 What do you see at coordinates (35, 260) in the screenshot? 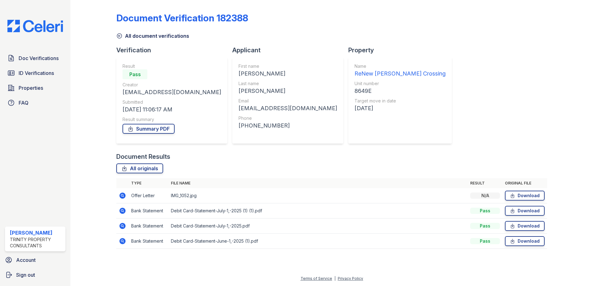
I see `a: Account` at bounding box center [35, 260].